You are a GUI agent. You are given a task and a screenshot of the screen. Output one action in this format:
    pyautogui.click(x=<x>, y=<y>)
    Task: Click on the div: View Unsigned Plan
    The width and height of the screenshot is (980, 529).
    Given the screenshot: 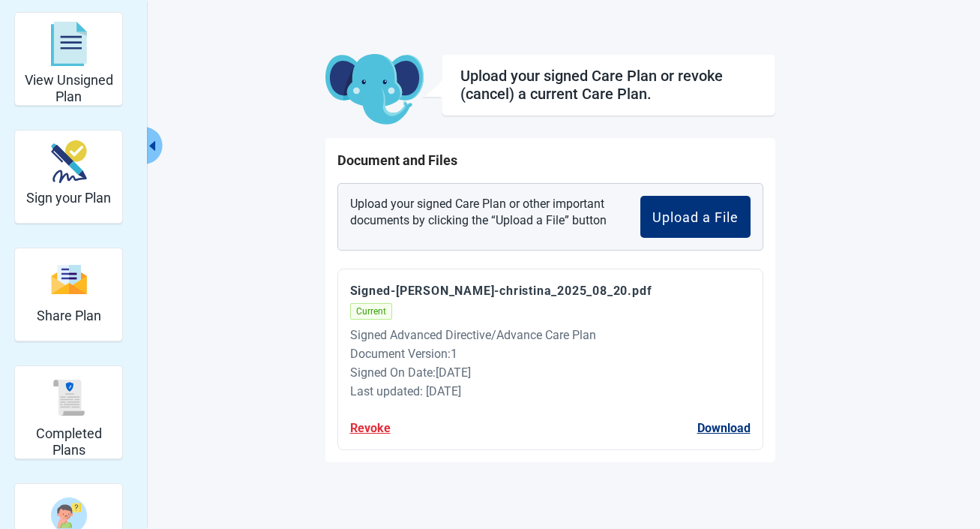 What is the action you would take?
    pyautogui.click(x=68, y=58)
    